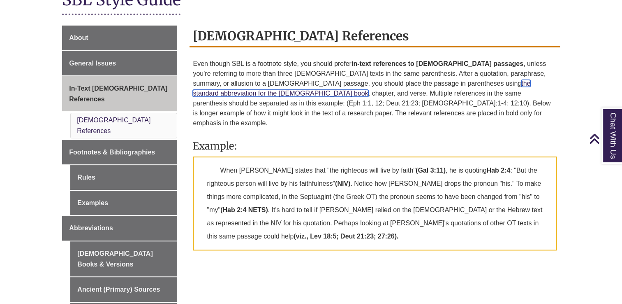 The image size is (622, 304). I want to click on p: Even though SBL is a footnote style, you should prefer , unless you're referring to more than thr..., so click(375, 93).